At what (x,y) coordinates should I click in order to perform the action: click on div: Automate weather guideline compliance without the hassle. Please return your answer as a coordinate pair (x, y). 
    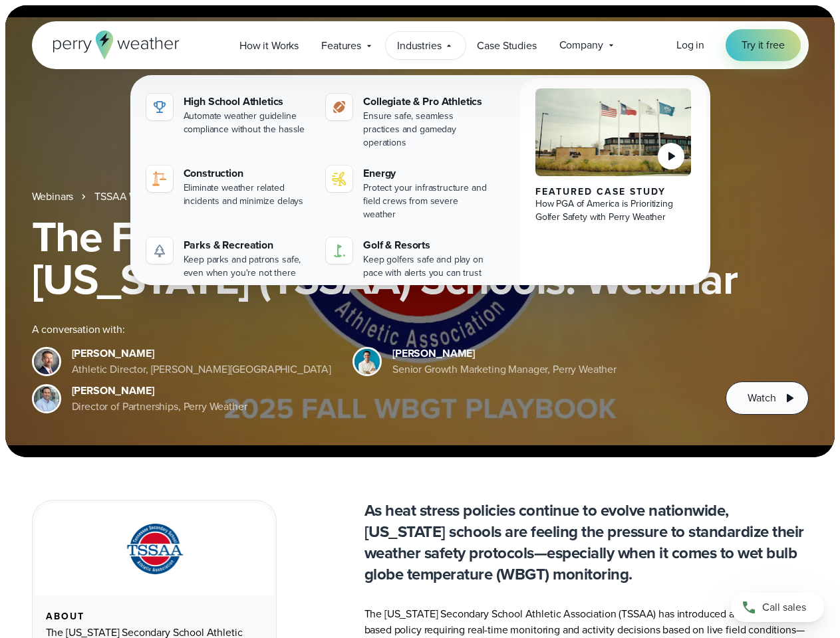
    Looking at the image, I should click on (247, 123).